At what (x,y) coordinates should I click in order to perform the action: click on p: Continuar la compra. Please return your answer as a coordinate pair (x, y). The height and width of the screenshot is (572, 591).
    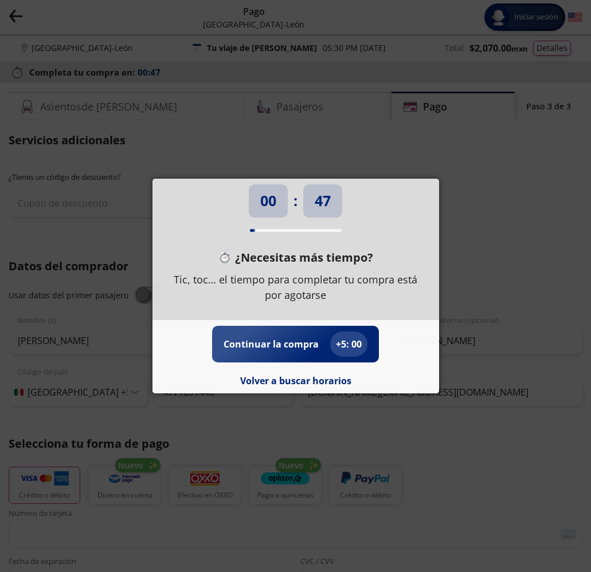
    Looking at the image, I should click on (271, 344).